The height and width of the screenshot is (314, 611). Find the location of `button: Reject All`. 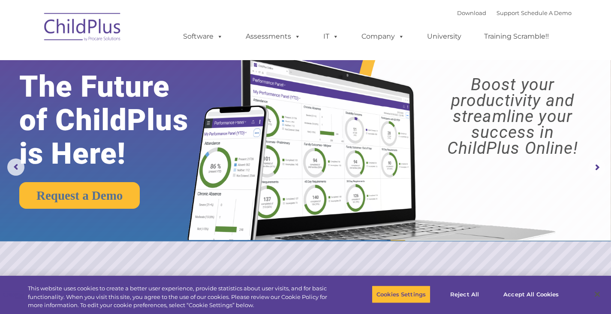

button: Reject All is located at coordinates (465, 294).